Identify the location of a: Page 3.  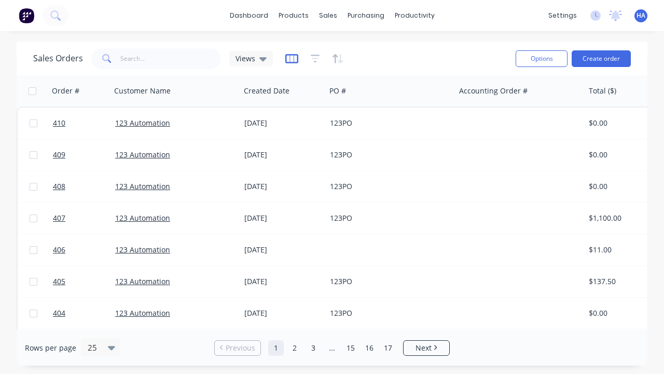
(314, 348).